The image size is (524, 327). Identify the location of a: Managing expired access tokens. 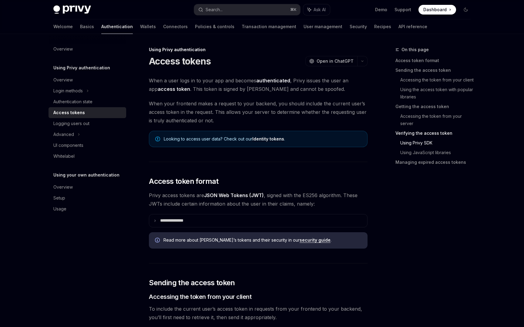
(435, 162).